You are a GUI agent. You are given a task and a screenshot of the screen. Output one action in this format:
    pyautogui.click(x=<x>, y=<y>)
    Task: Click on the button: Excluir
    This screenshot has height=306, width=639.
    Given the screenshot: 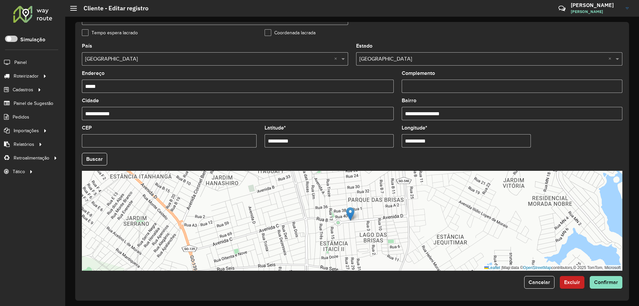 What is the action you would take?
    pyautogui.click(x=572, y=282)
    